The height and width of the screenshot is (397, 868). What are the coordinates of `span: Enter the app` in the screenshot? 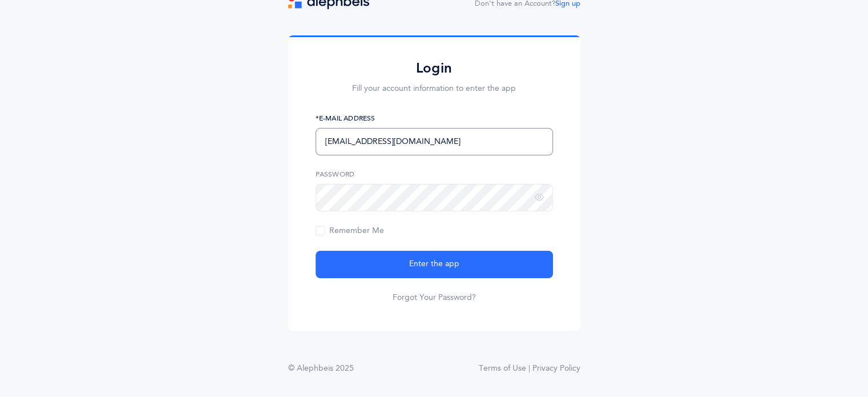 It's located at (434, 264).